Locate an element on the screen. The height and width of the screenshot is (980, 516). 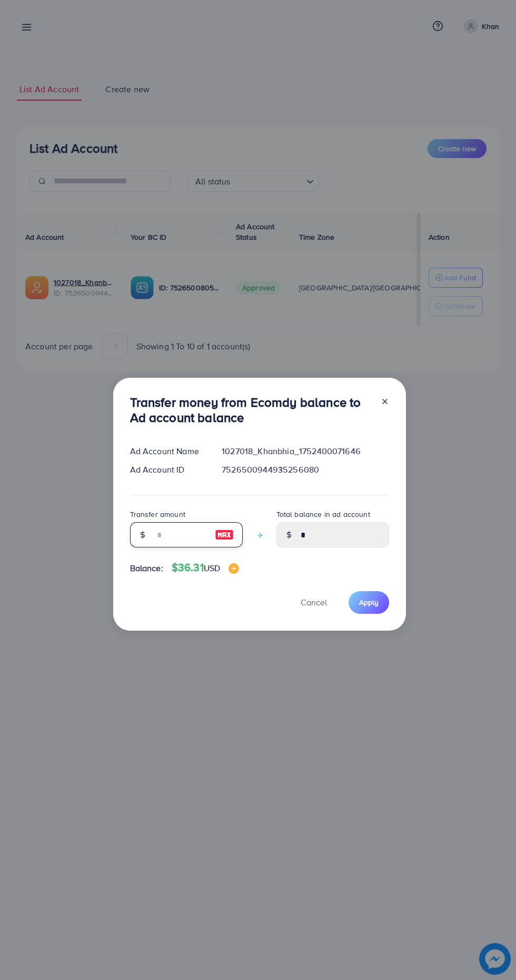
h4: $36.31 is located at coordinates (205, 567).